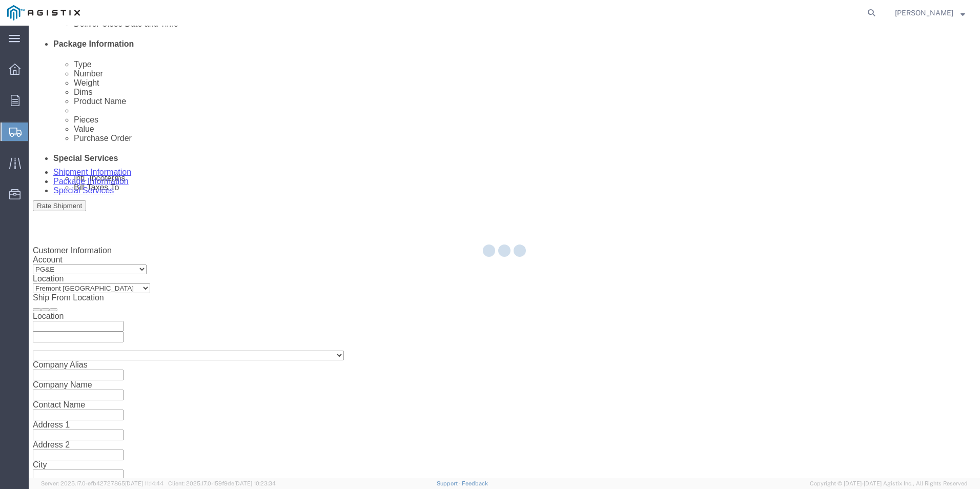  I want to click on a: Support, so click(450, 483).